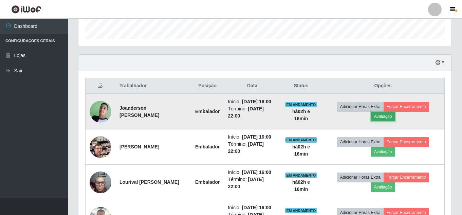  I want to click on img: 1697137663961.jpeg, so click(101, 112).